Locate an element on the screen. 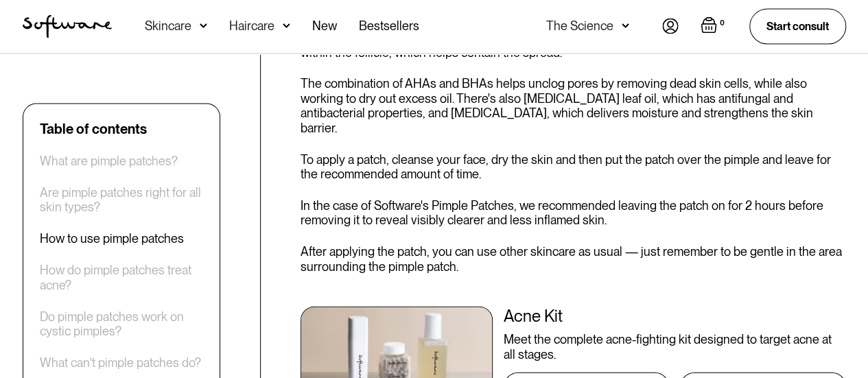 The width and height of the screenshot is (868, 378). a: Are pimple patches right for all skin types? is located at coordinates (121, 199).